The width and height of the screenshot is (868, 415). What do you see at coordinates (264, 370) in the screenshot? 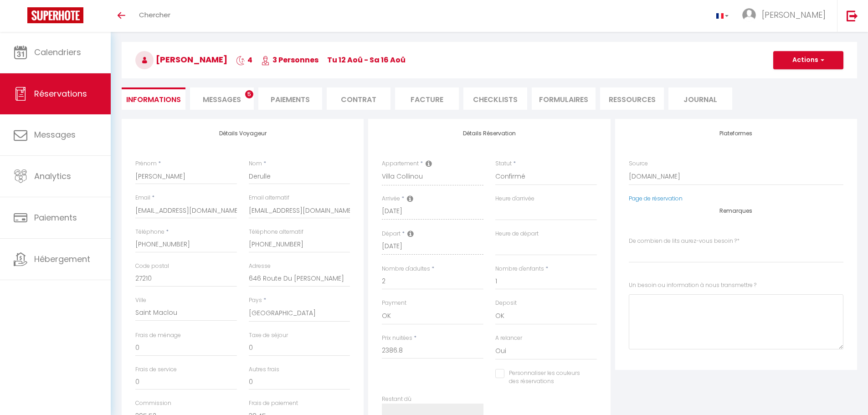
I see `label: Autres frais` at bounding box center [264, 370].